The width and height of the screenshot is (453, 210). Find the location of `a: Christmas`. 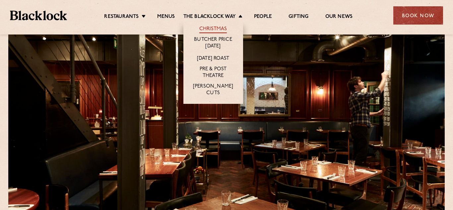

a: Christmas is located at coordinates (213, 30).